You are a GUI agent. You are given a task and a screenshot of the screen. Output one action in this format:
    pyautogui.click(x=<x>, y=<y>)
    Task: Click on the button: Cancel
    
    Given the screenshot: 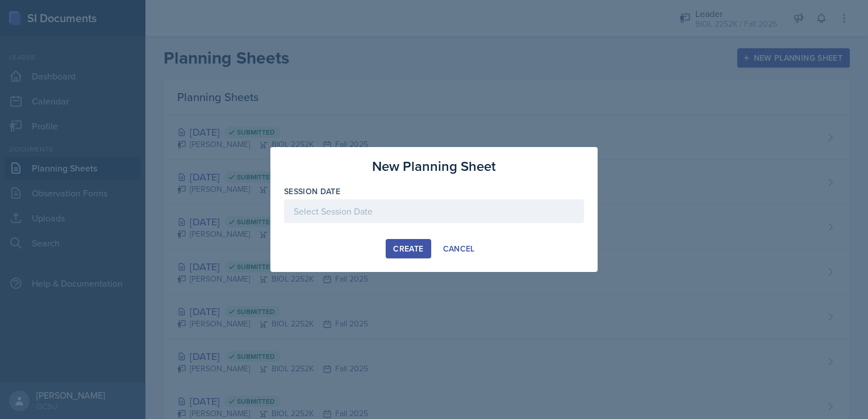 What is the action you would take?
    pyautogui.click(x=459, y=248)
    